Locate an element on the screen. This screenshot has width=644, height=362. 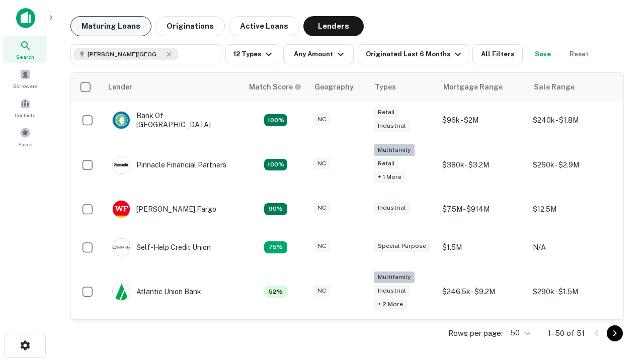
td: $290k - $1.5M is located at coordinates (573, 292).